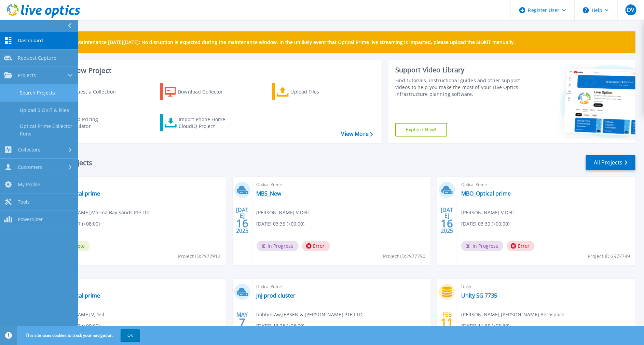  Describe the element at coordinates (242, 322) in the screenshot. I see `span: 7` at that location.